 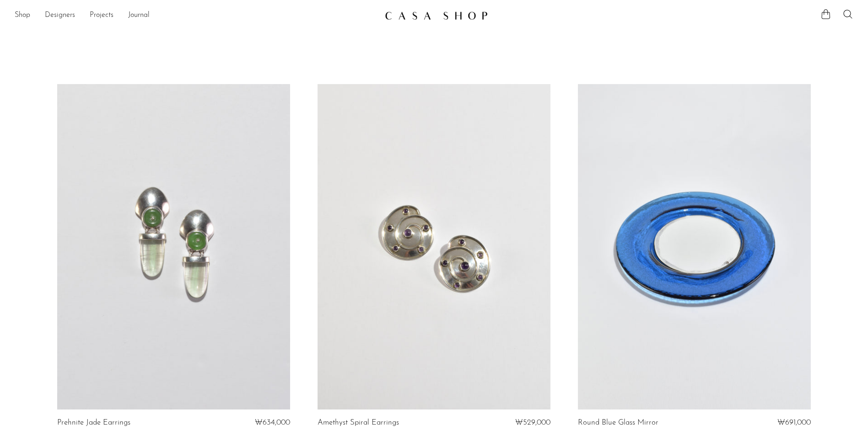 I want to click on span: ₩691,000, so click(x=794, y=422).